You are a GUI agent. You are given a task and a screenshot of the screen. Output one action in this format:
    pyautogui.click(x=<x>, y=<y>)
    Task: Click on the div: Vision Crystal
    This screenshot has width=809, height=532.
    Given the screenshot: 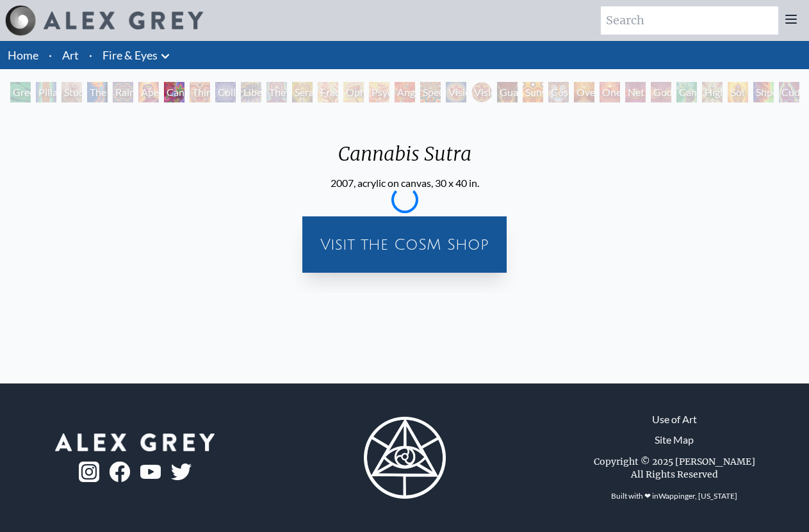 What is the action you would take?
    pyautogui.click(x=456, y=92)
    